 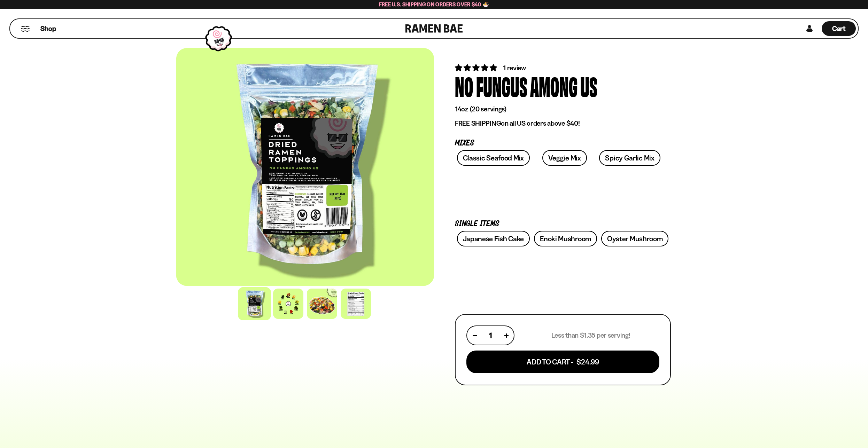 What do you see at coordinates (563, 224) in the screenshot?
I see `p: Single Items` at bounding box center [563, 224].